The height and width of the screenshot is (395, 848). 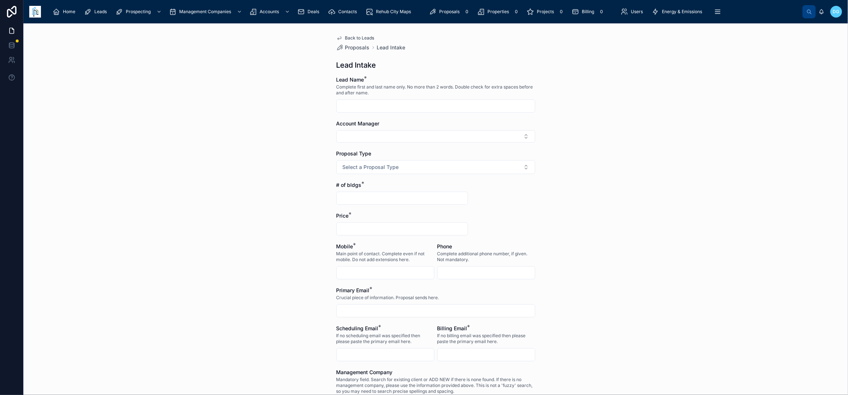 What do you see at coordinates (138, 12) in the screenshot?
I see `span: Prospecting` at bounding box center [138, 12].